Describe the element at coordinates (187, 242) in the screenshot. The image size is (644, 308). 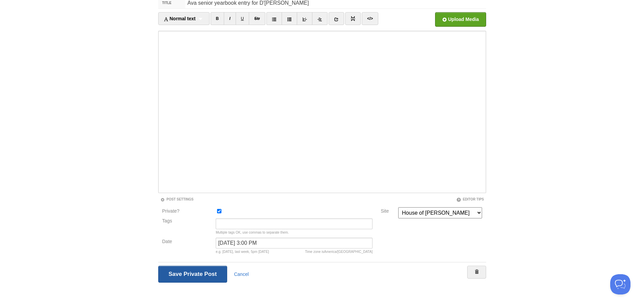
I see `label: Date` at that location.